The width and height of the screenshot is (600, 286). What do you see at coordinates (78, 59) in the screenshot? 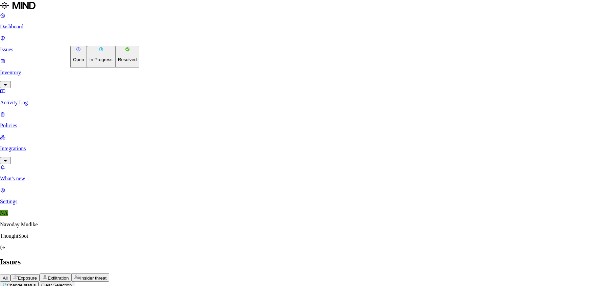
I see `p: Open` at bounding box center [78, 59].